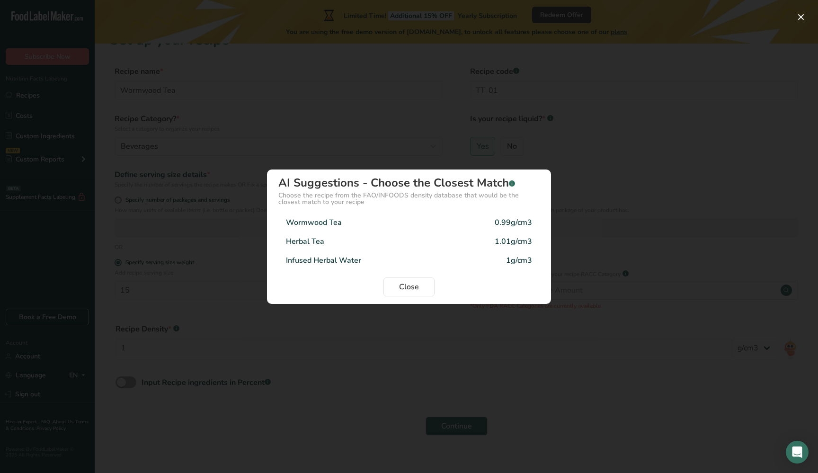 The image size is (818, 473). I want to click on div: 1.01g/cm3, so click(513, 241).